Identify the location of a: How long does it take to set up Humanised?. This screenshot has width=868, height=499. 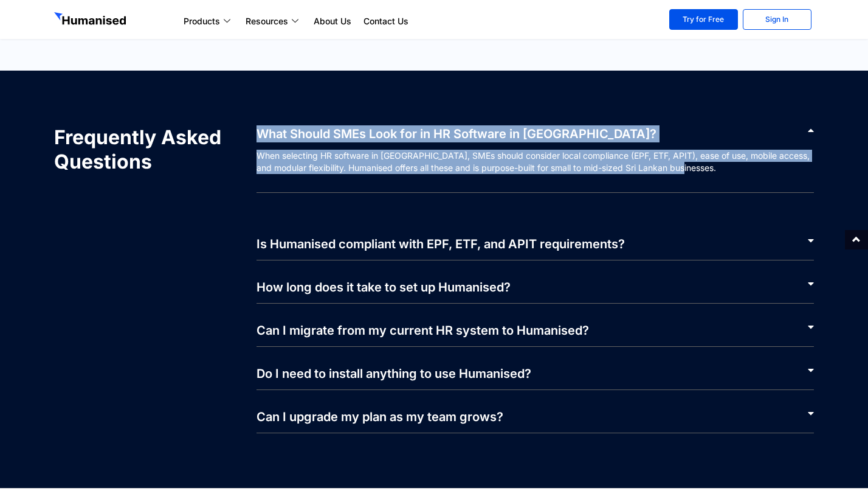
(383, 287).